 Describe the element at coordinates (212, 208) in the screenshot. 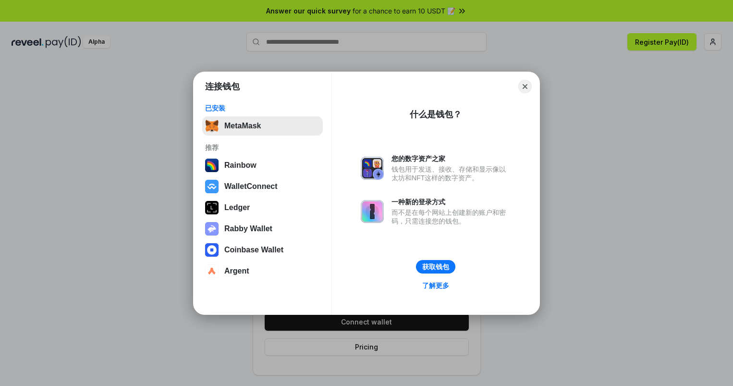

I see `img: svg+xml,%3Csvg%20xmlns%3D%22http%3A%2F%2Fwww.w3.org%2F2000%2Fsvg%22%20width%3D%2228%22%20height%3...` at that location.